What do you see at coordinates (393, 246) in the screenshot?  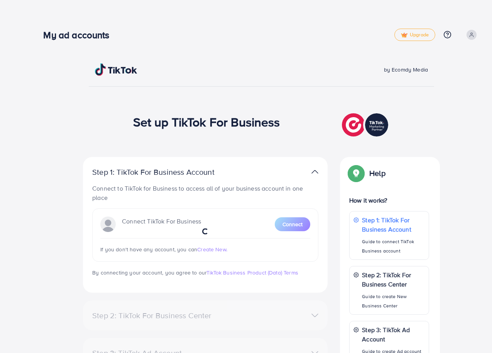 I see `p: Guide to connect TikTok Business account` at bounding box center [393, 246].